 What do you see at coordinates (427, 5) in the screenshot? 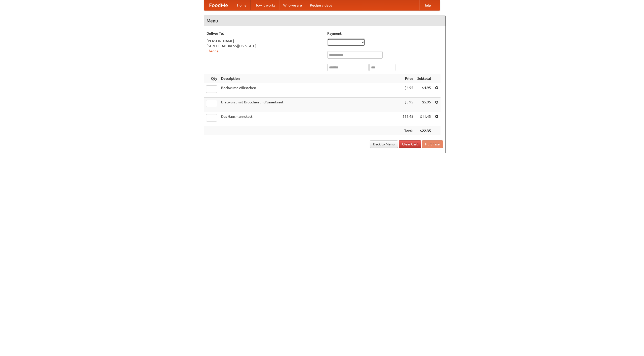
I see `a: Help` at bounding box center [427, 5].